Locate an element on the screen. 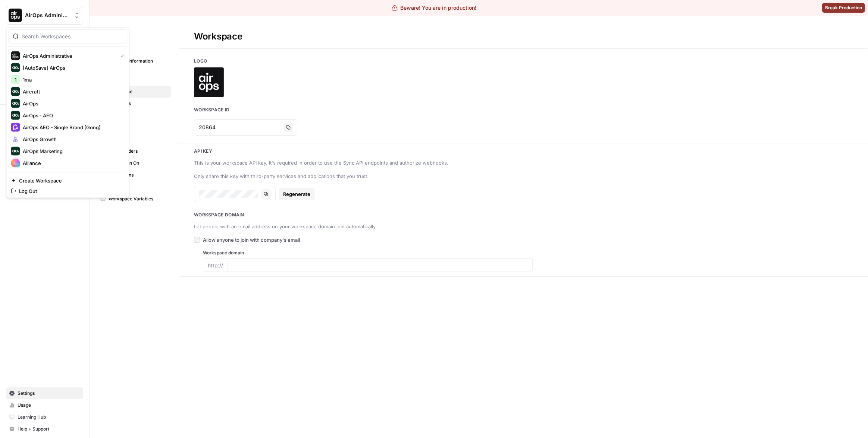 The height and width of the screenshot is (438, 868). span: Tags is located at coordinates (138, 139).